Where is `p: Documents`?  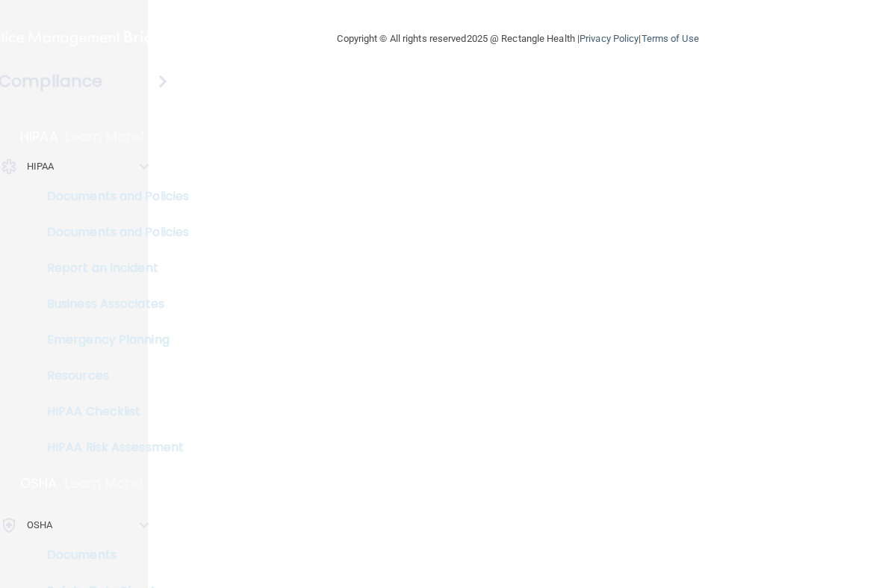
p: Documents is located at coordinates (112, 554).